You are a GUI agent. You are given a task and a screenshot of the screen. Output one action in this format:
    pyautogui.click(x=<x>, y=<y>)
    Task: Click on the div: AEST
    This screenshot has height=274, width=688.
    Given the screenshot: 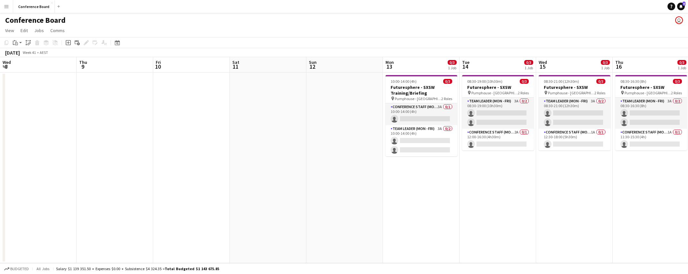 What is the action you would take?
    pyautogui.click(x=44, y=52)
    